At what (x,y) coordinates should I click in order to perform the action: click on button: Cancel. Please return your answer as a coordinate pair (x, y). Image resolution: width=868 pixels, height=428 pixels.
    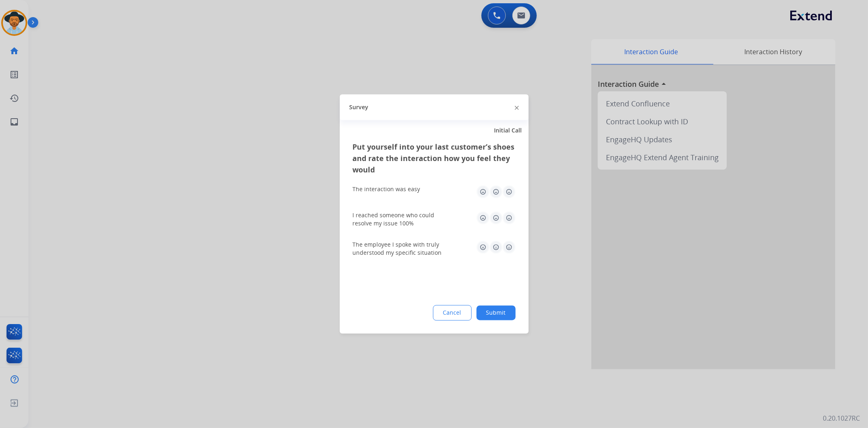
    Looking at the image, I should click on (452, 313).